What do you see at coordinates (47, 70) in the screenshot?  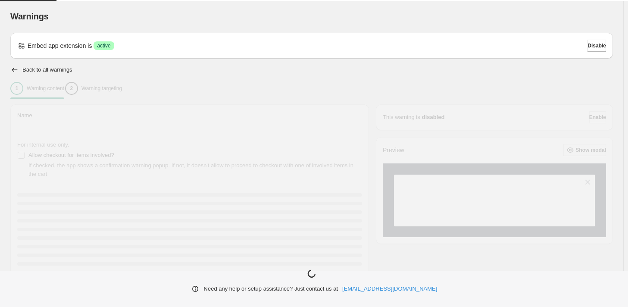 I see `h2: Back to all warnings` at bounding box center [47, 70].